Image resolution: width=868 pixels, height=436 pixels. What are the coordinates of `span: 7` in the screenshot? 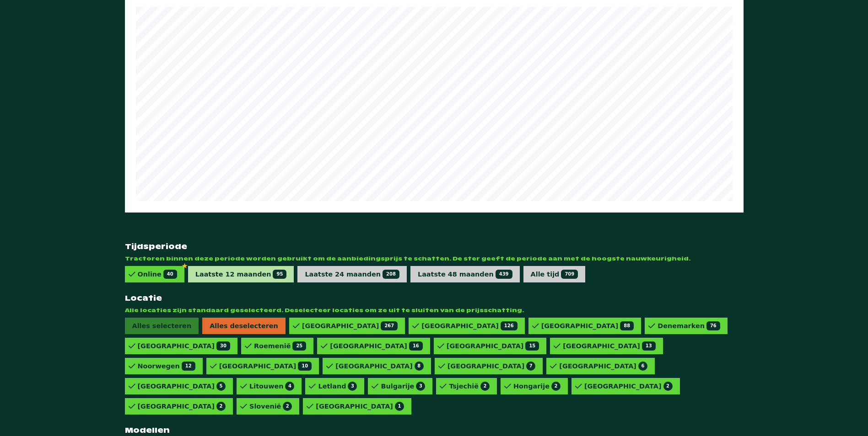 It's located at (531, 366).